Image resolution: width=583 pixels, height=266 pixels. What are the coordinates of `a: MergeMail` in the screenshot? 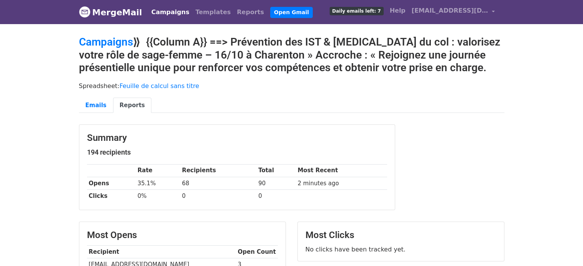 It's located at (110, 12).